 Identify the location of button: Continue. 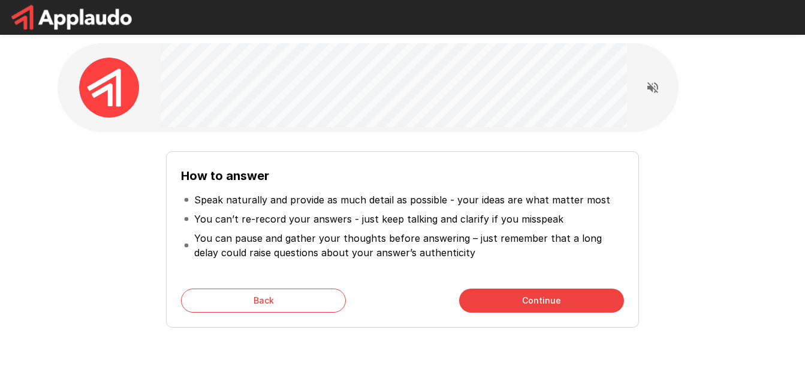
(541, 300).